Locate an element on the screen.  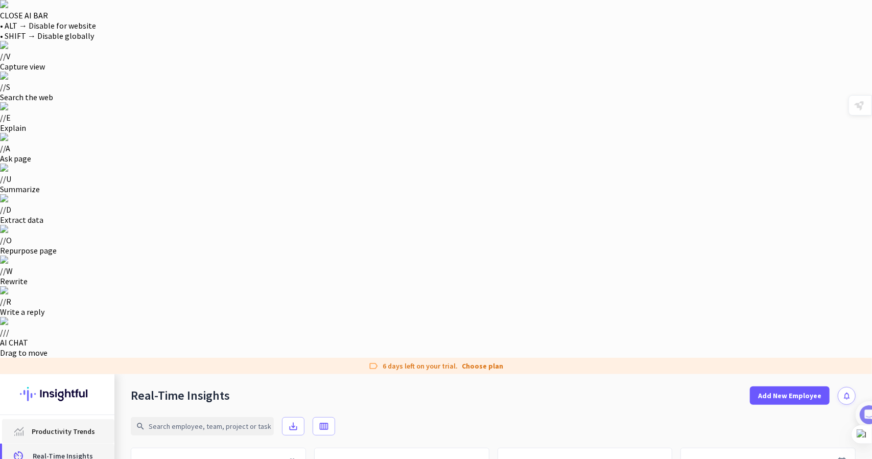
a: Choose plan is located at coordinates (483, 366).